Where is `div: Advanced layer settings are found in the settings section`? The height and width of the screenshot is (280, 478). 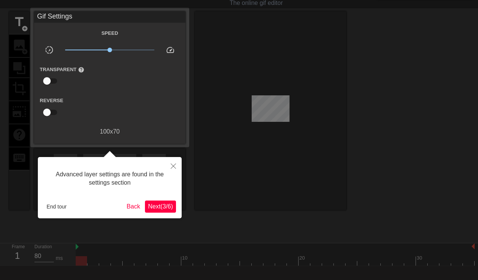
div: Advanced layer settings are found in the settings section is located at coordinates (110, 178).